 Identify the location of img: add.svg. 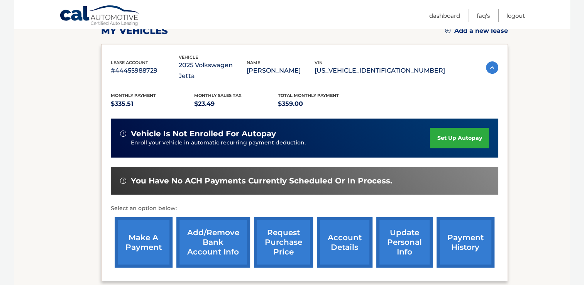
(448, 31).